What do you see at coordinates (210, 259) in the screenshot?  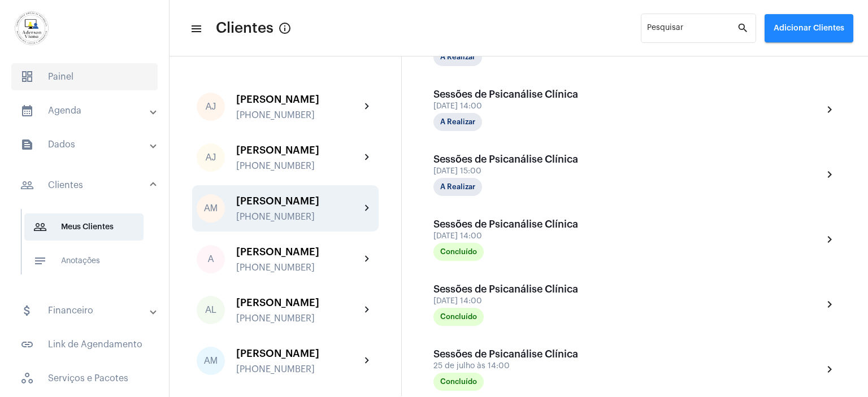 I see `div: A` at bounding box center [210, 259].